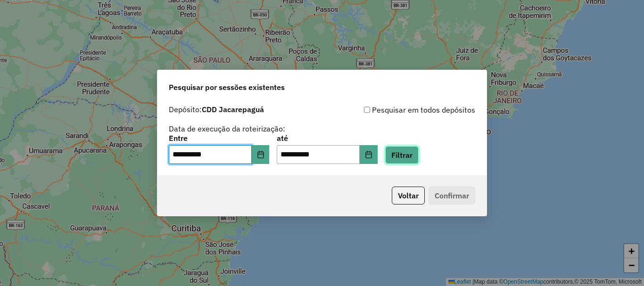  Describe the element at coordinates (408, 195) in the screenshot. I see `button: Voltar` at that location.